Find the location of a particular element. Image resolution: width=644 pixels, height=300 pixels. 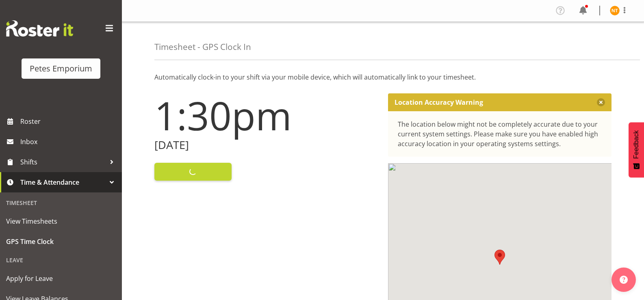

a: Apply for Leave is located at coordinates (61, 279).